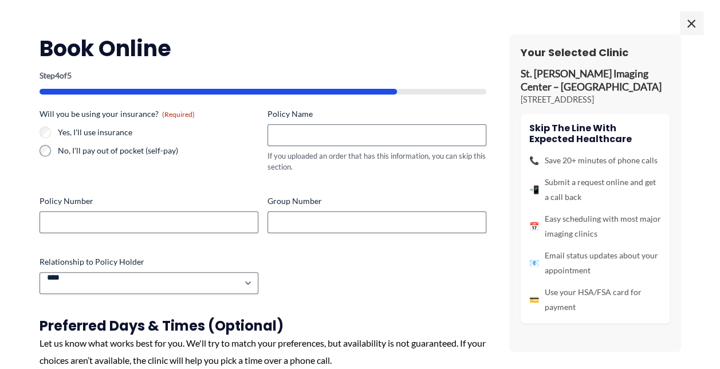 The height and width of the screenshot is (369, 720). Describe the element at coordinates (595, 263) in the screenshot. I see `li: Email status updates about your appointment` at that location.